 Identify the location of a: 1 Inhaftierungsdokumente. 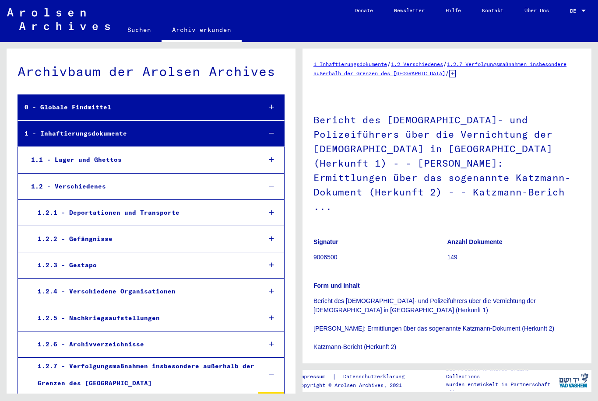
(350, 64).